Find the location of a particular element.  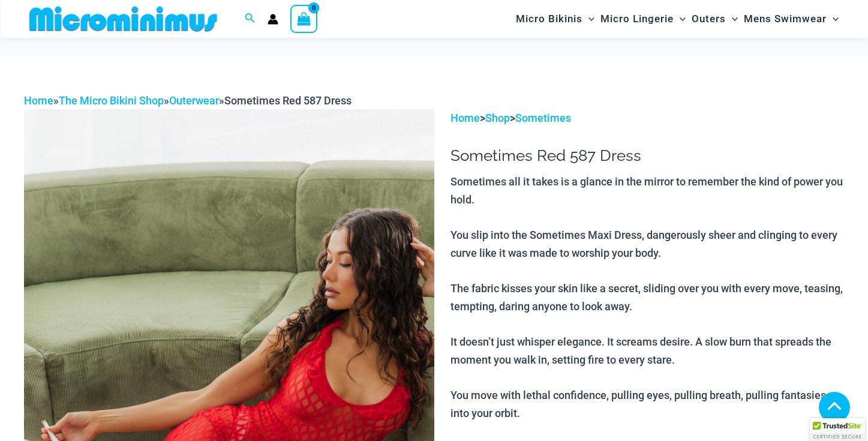

a: Micro LingerieMenu ToggleMenu Toggle is located at coordinates (643, 19).